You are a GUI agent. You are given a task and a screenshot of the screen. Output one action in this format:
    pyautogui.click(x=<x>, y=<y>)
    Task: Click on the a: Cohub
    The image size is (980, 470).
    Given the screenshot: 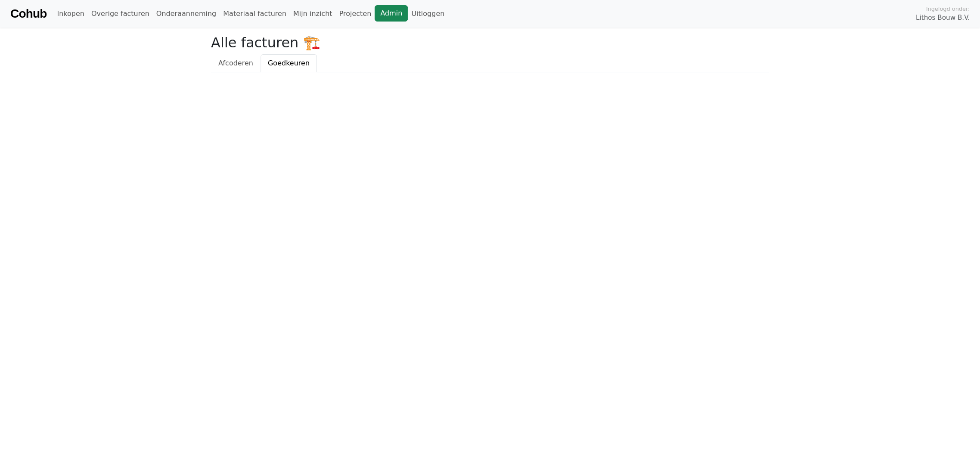 What is the action you would take?
    pyautogui.click(x=28, y=14)
    